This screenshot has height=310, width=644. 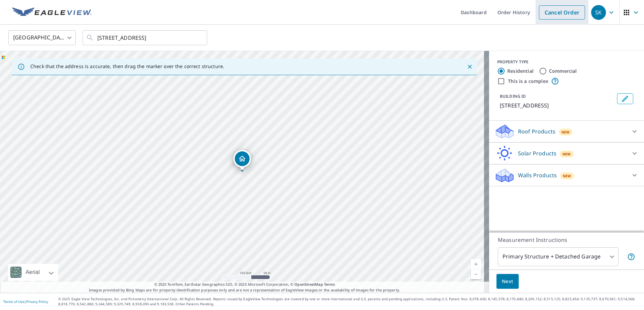 I want to click on a: Cancel Order, so click(x=562, y=12).